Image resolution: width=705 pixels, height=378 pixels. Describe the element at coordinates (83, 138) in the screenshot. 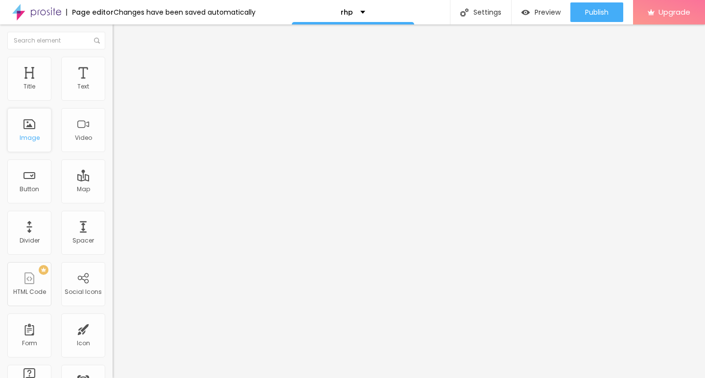

I see `div: Video` at that location.